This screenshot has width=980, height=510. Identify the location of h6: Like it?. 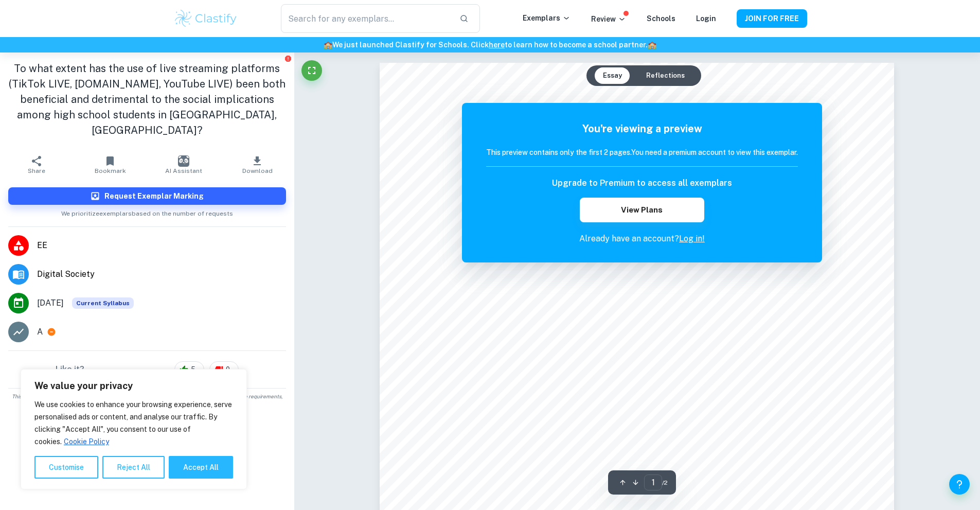
(70, 370).